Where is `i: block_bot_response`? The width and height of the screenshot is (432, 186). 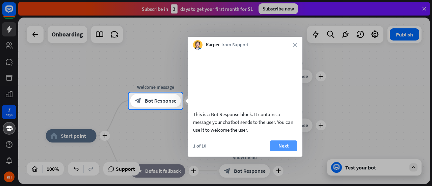 i: block_bot_response is located at coordinates (138, 101).